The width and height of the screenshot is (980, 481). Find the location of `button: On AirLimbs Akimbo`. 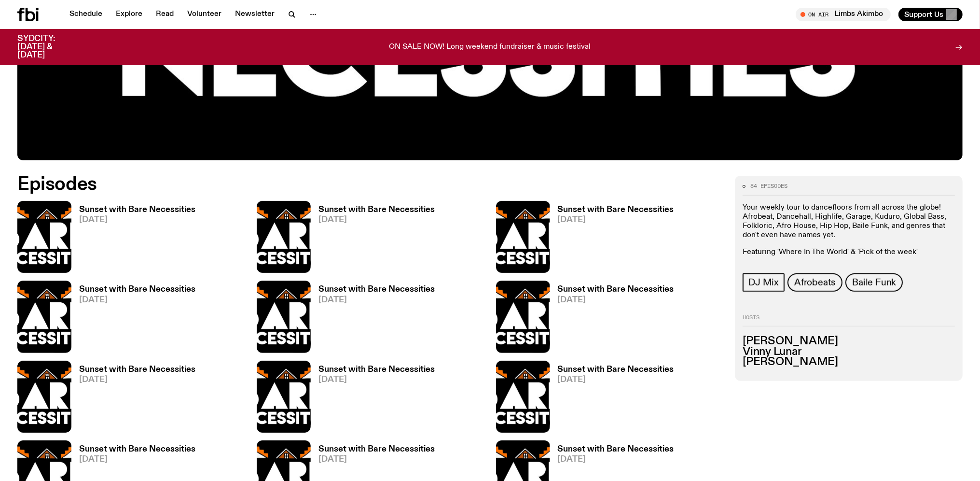

button: On AirLimbs Akimbo is located at coordinates (843, 15).